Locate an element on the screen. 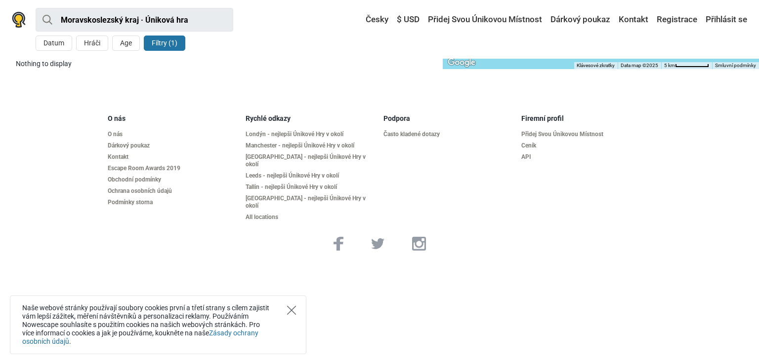 The image size is (759, 364). a: Ceník is located at coordinates (586, 146).